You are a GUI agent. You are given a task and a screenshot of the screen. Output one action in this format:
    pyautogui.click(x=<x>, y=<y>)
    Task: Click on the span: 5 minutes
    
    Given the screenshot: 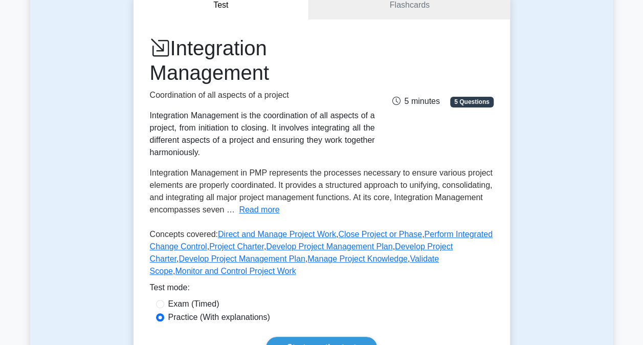 What is the action you would take?
    pyautogui.click(x=415, y=101)
    